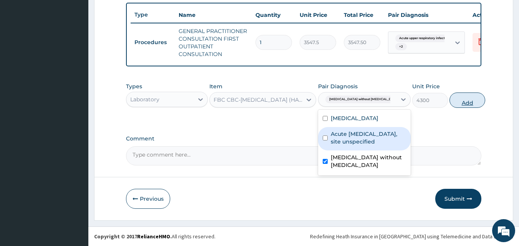 The image size is (519, 246). Describe the element at coordinates (274, 15) in the screenshot. I see `th: Quantity` at that location.